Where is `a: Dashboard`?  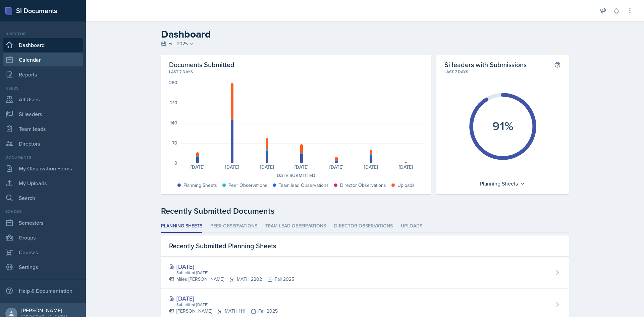 a: Dashboard is located at coordinates (43, 45).